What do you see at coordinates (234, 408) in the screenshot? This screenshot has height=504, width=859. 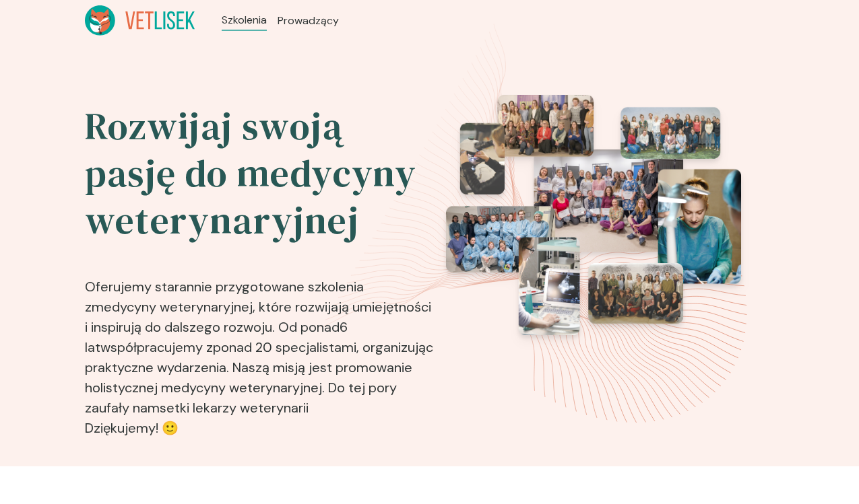 I see `b: setki lekarzy weterynarii` at bounding box center [234, 408].